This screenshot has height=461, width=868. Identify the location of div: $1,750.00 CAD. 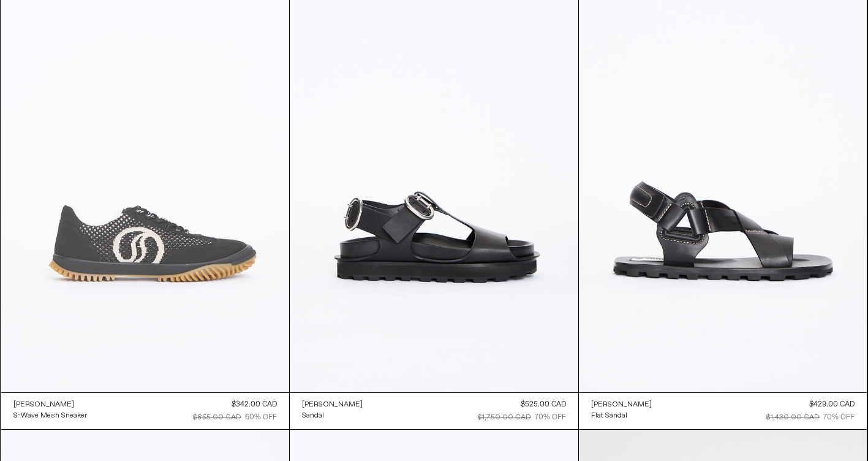
(504, 417).